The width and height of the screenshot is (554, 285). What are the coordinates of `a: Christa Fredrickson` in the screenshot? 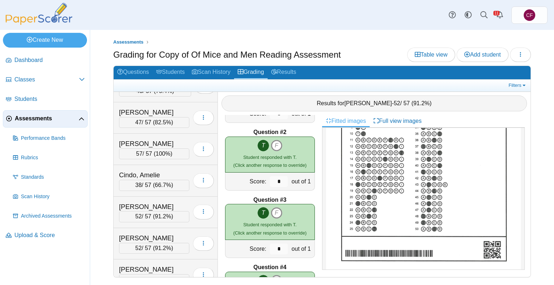 It's located at (530, 15).